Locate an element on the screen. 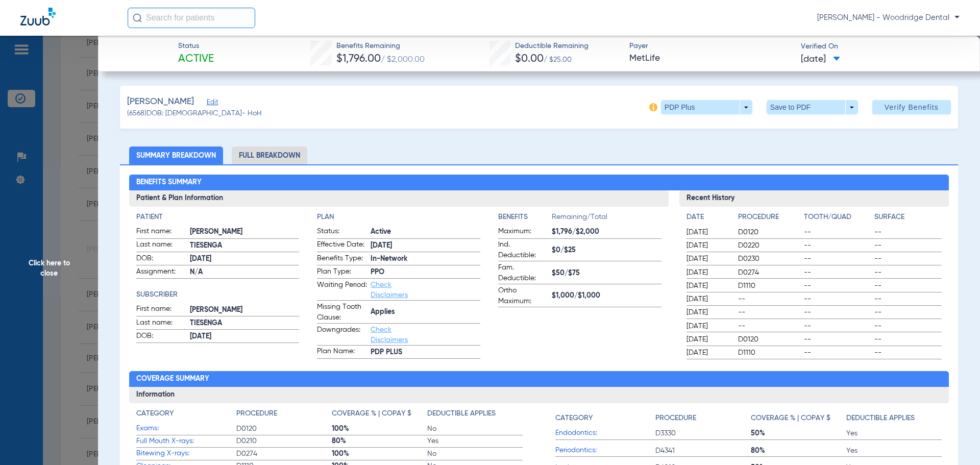 The width and height of the screenshot is (980, 465). span: $50/$75 is located at coordinates (606, 273).